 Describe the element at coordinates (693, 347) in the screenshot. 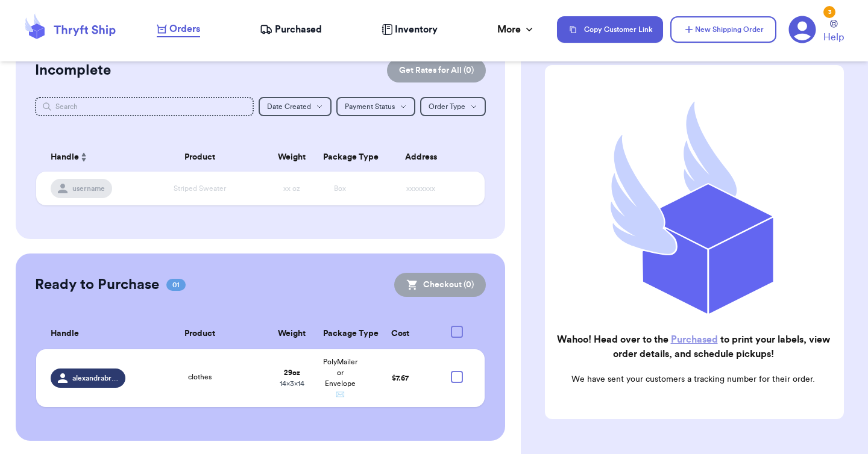

I see `h2: Wahoo! Head over to the to print your labels, view order details, and schedule pickups!` at that location.